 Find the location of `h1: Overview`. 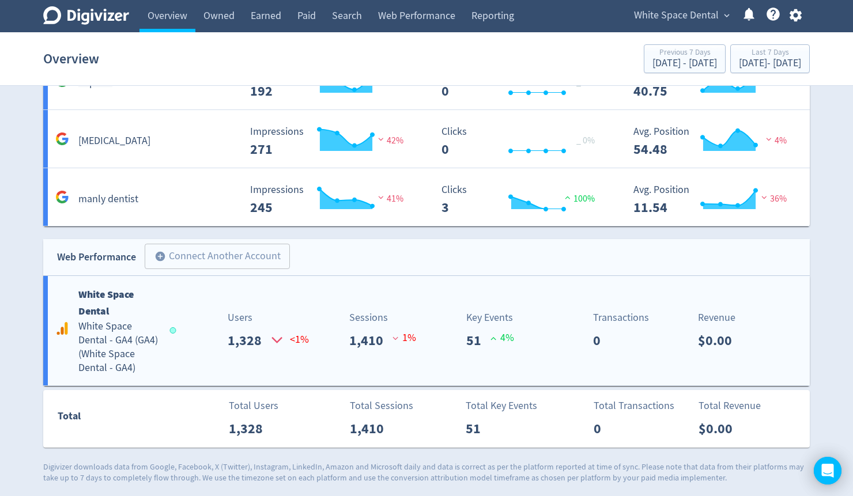

h1: Overview is located at coordinates (71, 59).